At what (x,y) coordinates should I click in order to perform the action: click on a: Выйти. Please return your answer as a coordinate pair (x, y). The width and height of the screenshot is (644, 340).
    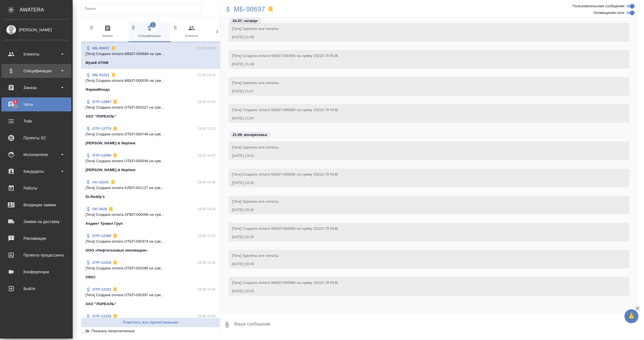
    Looking at the image, I should click on (36, 289).